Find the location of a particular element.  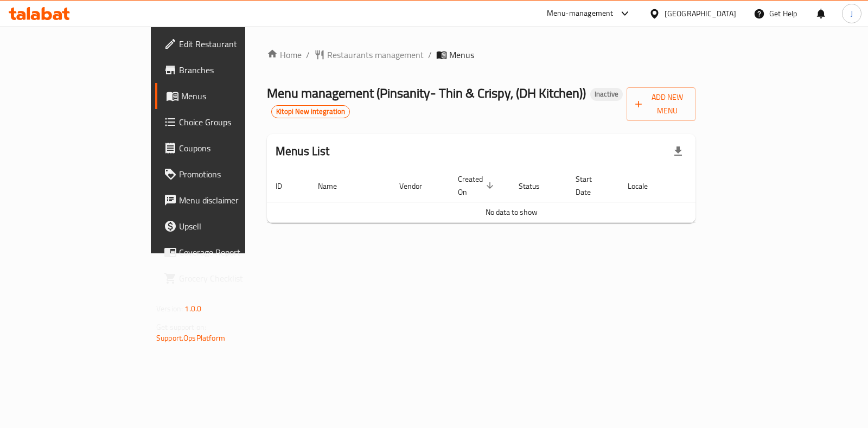

a: Coupons is located at coordinates (225, 148).